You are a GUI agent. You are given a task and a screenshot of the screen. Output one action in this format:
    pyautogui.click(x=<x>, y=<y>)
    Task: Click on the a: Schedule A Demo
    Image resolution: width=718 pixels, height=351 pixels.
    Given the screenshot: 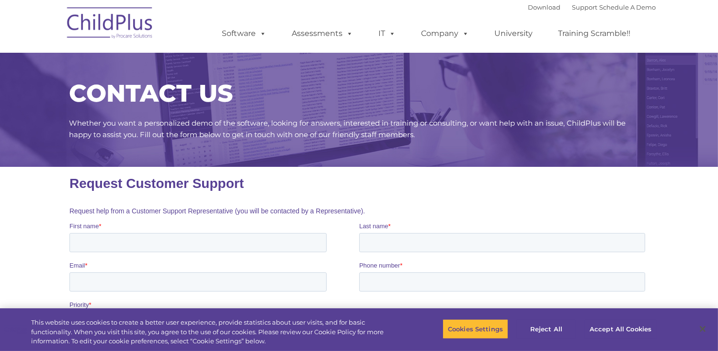 What is the action you would take?
    pyautogui.click(x=628, y=7)
    